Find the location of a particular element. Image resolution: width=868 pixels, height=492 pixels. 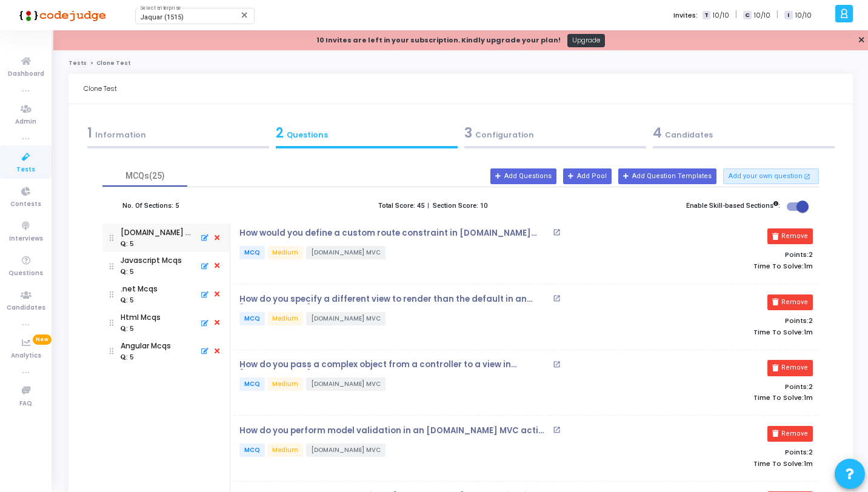

span: Dashboard is located at coordinates (26, 74).